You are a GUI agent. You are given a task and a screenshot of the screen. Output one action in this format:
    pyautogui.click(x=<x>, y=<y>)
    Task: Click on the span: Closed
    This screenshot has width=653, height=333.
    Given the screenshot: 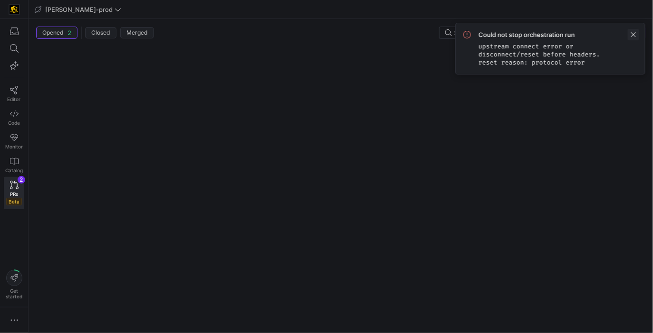 What is the action you would take?
    pyautogui.click(x=101, y=33)
    